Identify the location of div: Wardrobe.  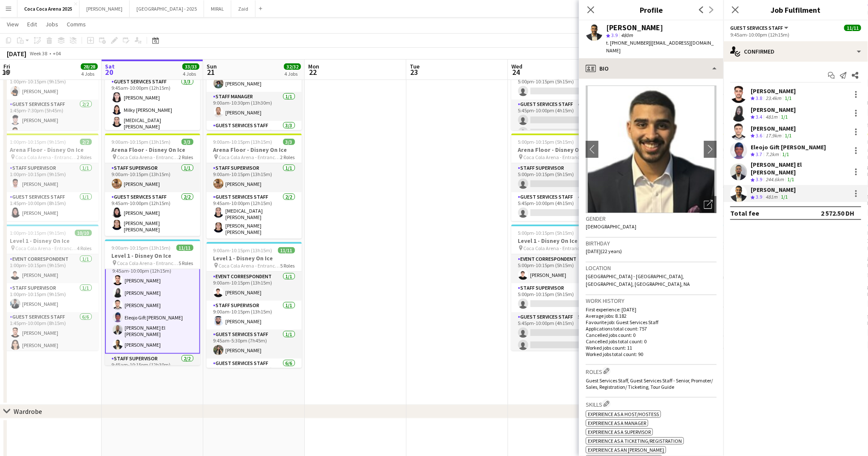
(27, 411).